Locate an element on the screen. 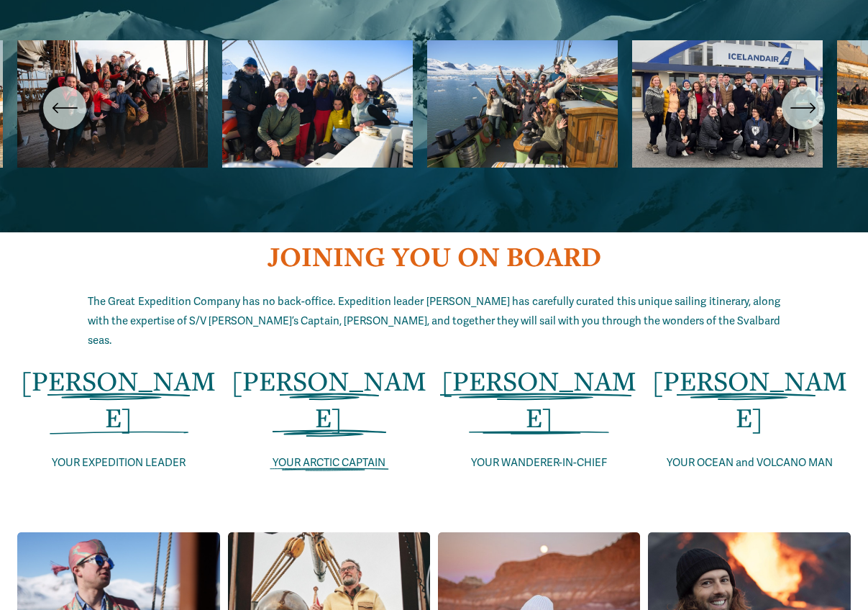 The height and width of the screenshot is (610, 868). span: YOUR EXPEDITION LEADER is located at coordinates (119, 463).